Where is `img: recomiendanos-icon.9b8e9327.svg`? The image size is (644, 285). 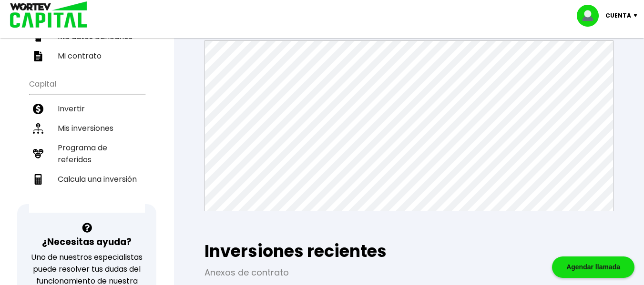 img: recomiendanos-icon.9b8e9327.svg is located at coordinates (38, 154).